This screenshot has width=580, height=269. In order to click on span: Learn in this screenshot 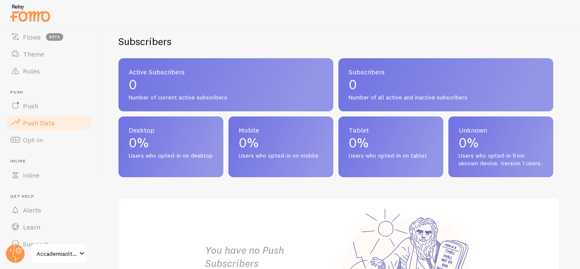, I will do `click(31, 227)`.